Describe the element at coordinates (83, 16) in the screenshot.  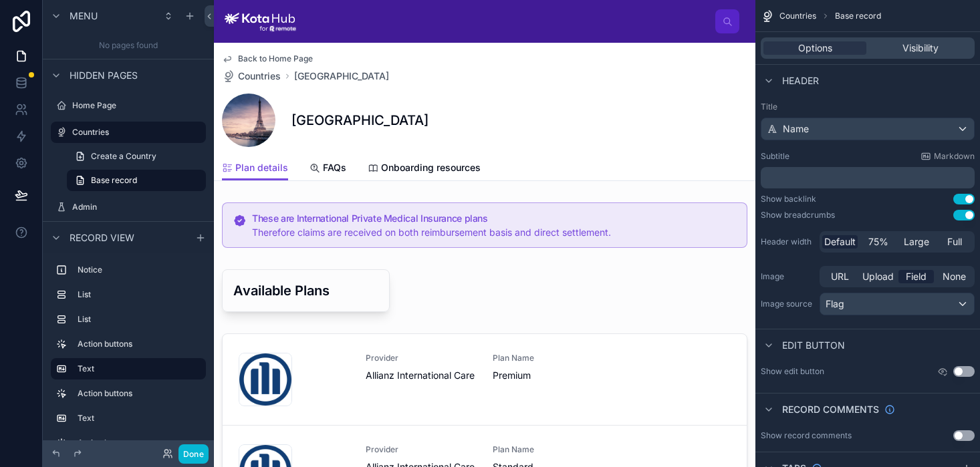
I see `span: Menu` at that location.